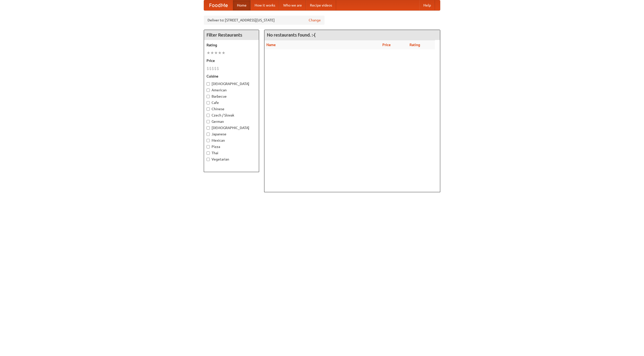 The image size is (644, 356). Describe the element at coordinates (232, 103) in the screenshot. I see `label: Cafe` at that location.